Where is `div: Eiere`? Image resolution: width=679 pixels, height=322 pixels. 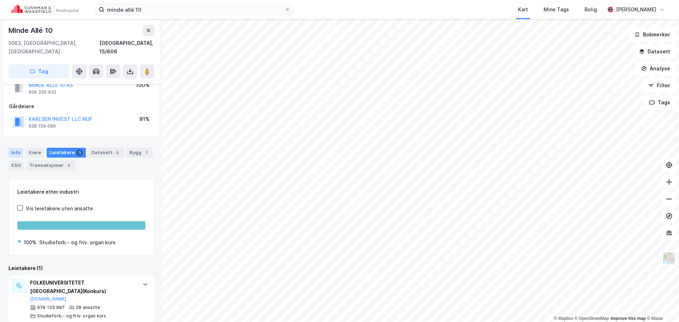
div: Eiere is located at coordinates (35, 153).